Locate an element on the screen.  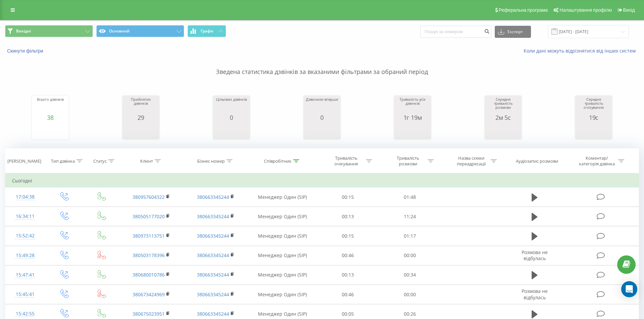
div: Цільових дзвінків is located at coordinates (231, 106).